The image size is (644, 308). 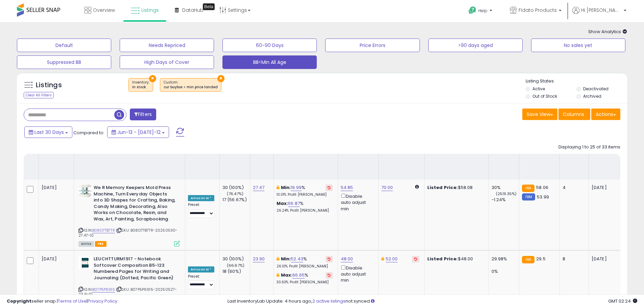 What do you see at coordinates (528, 188) in the screenshot?
I see `small: FBA` at bounding box center [528, 188].